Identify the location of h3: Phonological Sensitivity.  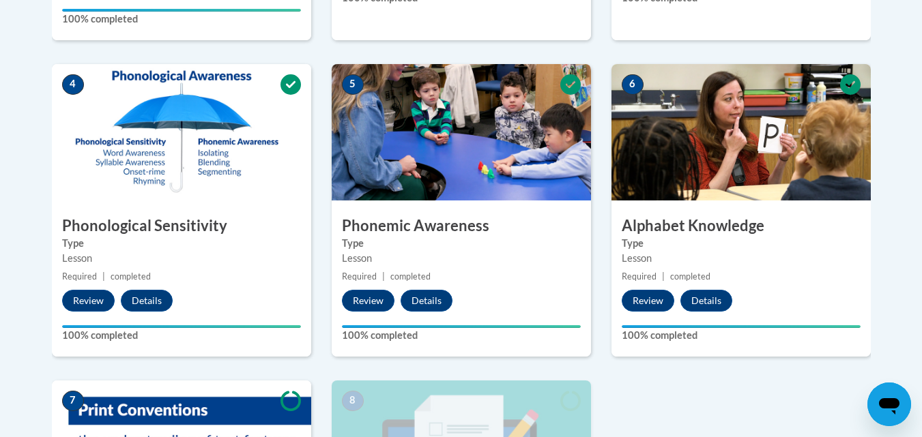
(182, 226).